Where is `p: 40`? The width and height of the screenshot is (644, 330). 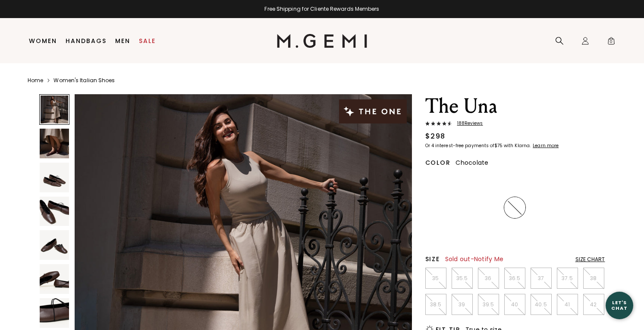
p: 40 is located at coordinates (514, 305).